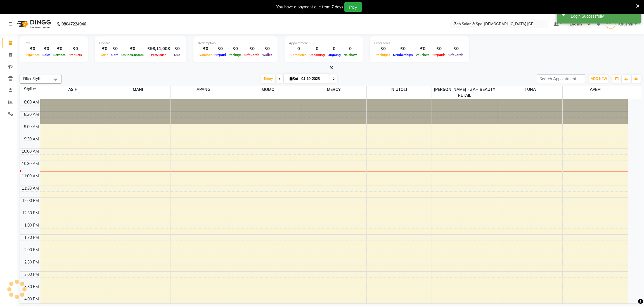 This screenshot has width=644, height=306. What do you see at coordinates (32, 274) in the screenshot?
I see `div: 3:00 PM` at bounding box center [32, 274].